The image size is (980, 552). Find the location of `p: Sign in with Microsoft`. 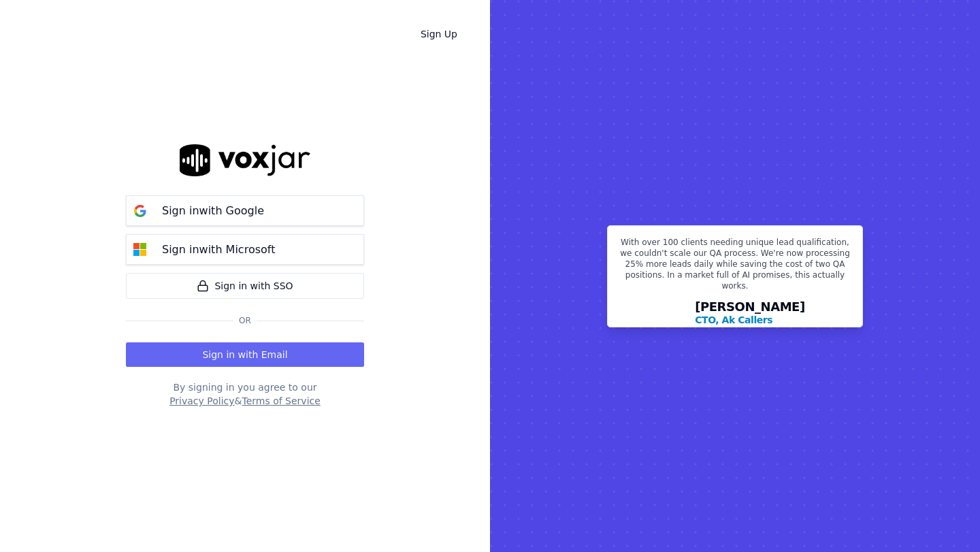

p: Sign in with Microsoft is located at coordinates (218, 250).